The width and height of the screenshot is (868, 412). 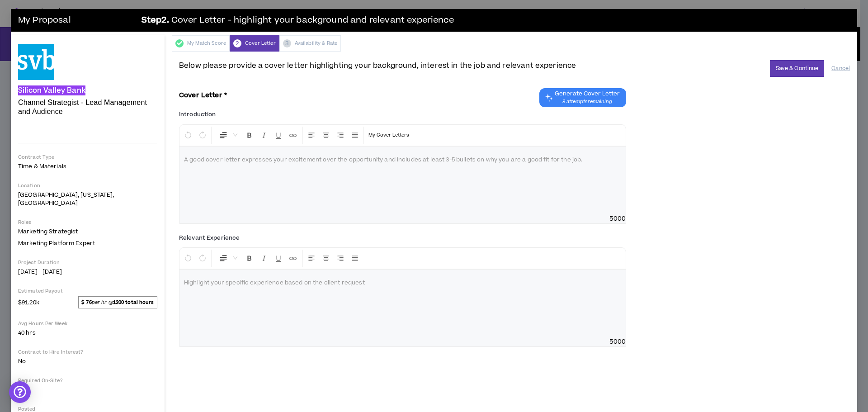 I want to click on p: Required On-Site?, so click(x=88, y=380).